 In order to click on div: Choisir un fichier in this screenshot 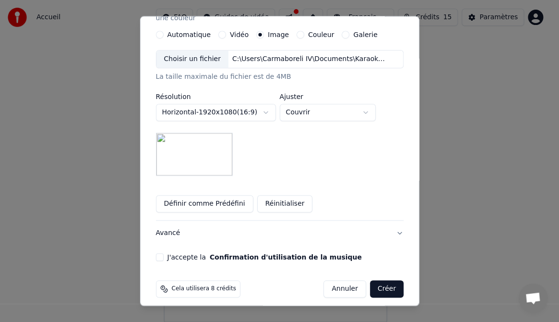, I will do `click(192, 59)`.